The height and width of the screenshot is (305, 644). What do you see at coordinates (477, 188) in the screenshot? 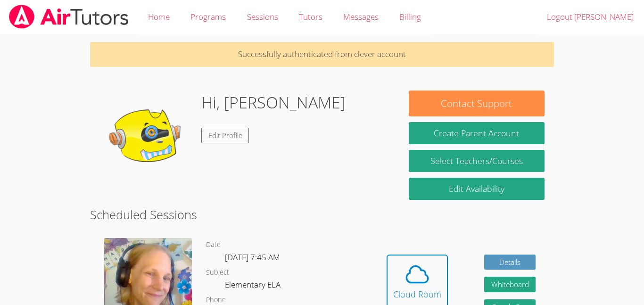
I see `a: Edit Availability` at bounding box center [477, 188].